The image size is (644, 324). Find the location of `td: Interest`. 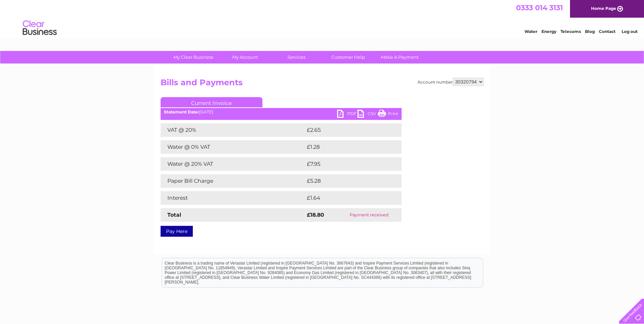

td: Interest is located at coordinates (233, 198).